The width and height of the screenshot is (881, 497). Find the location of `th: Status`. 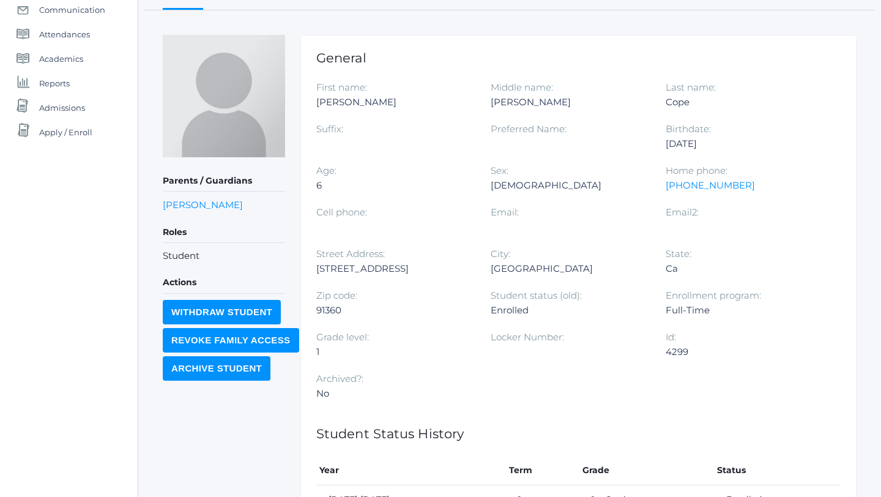

th: Status is located at coordinates (777, 470).